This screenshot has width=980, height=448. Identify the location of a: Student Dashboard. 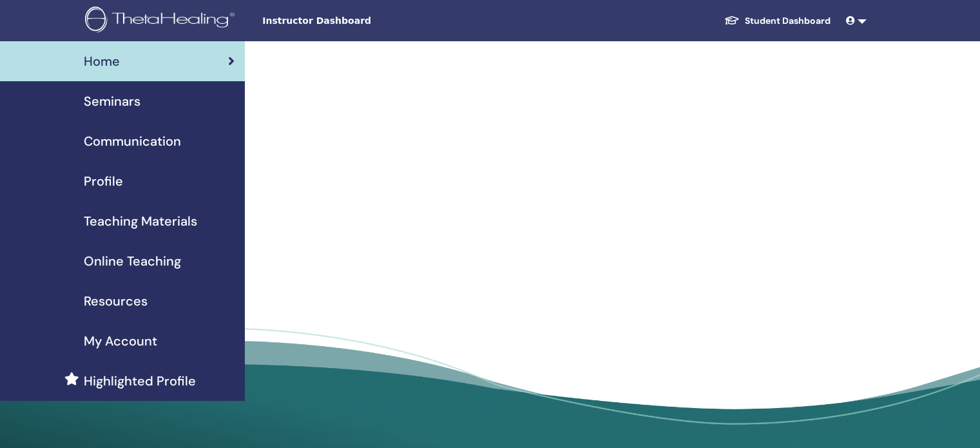
(777, 20).